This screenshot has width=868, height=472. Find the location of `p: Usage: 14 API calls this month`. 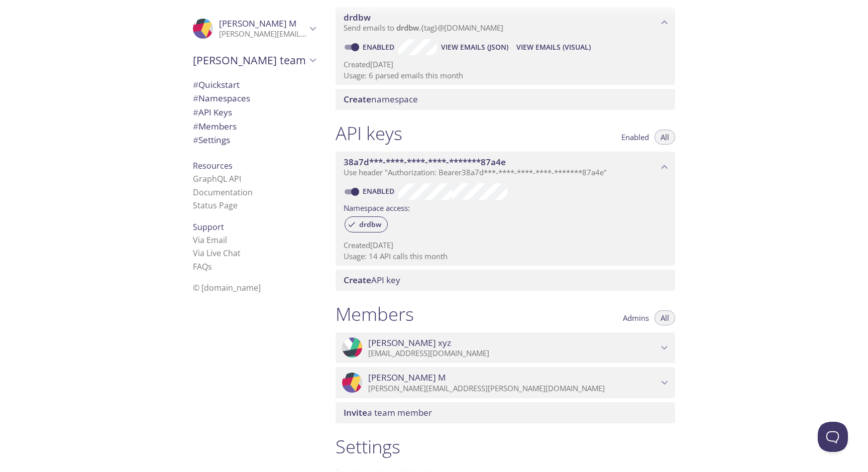

p: Usage: 14 API calls this month is located at coordinates (505, 256).